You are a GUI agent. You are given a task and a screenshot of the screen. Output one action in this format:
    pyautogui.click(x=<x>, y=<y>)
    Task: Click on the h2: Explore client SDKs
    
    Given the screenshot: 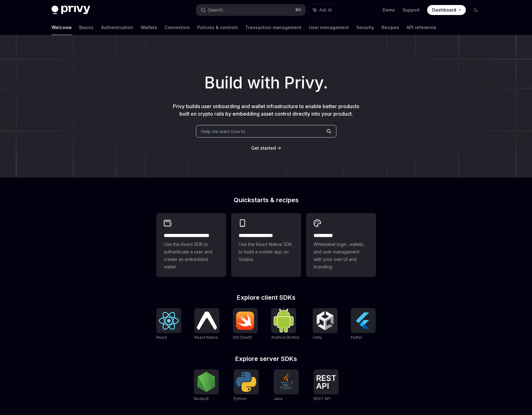 What is the action you would take?
    pyautogui.click(x=266, y=297)
    